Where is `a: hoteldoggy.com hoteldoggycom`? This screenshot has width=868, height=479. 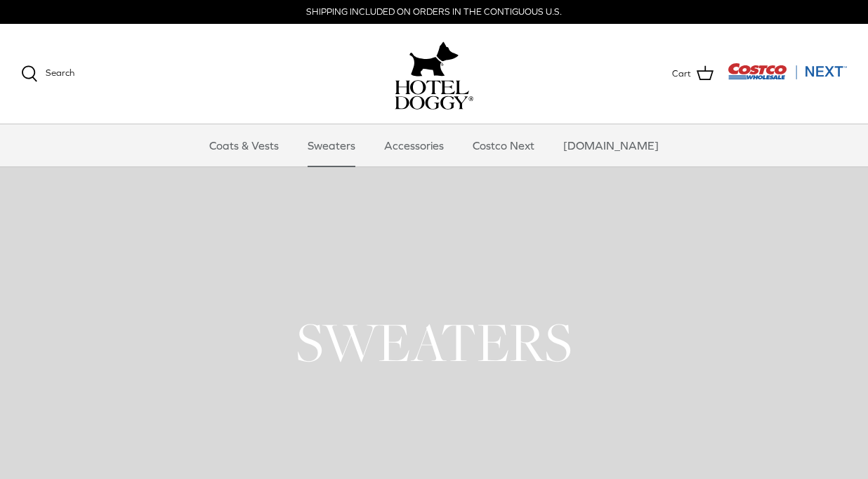 a: hoteldoggy.com hoteldoggycom is located at coordinates (434, 74).